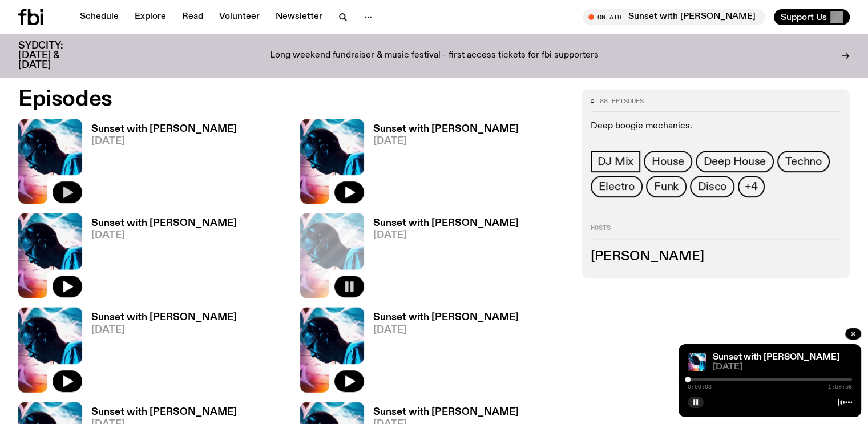 The width and height of the screenshot is (868, 424). Describe the element at coordinates (150, 17) in the screenshot. I see `a: Explore` at that location.